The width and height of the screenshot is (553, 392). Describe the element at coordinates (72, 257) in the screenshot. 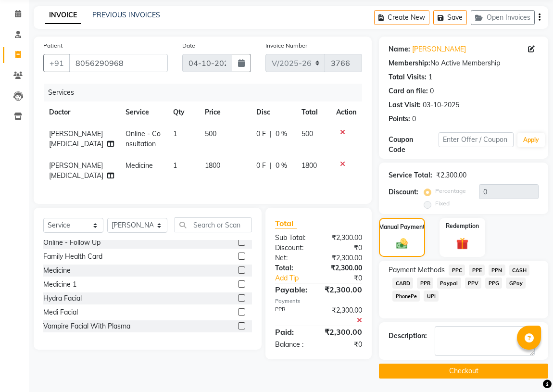

I see `div: Family Health Card` at that location.